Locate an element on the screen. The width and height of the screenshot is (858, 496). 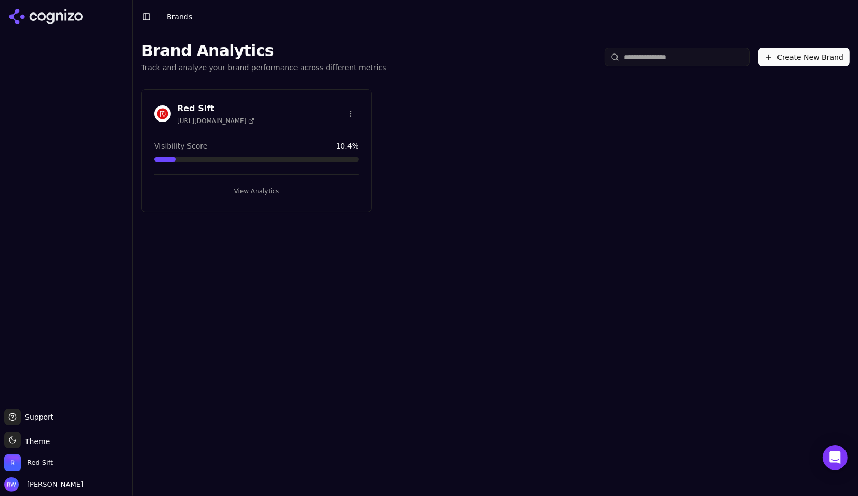
button: View Analytics is located at coordinates (257, 191).